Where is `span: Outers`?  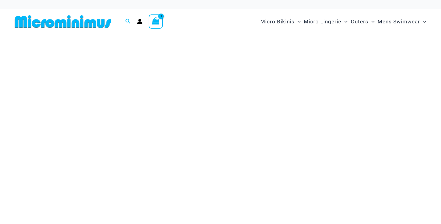 span: Outers is located at coordinates (359, 22).